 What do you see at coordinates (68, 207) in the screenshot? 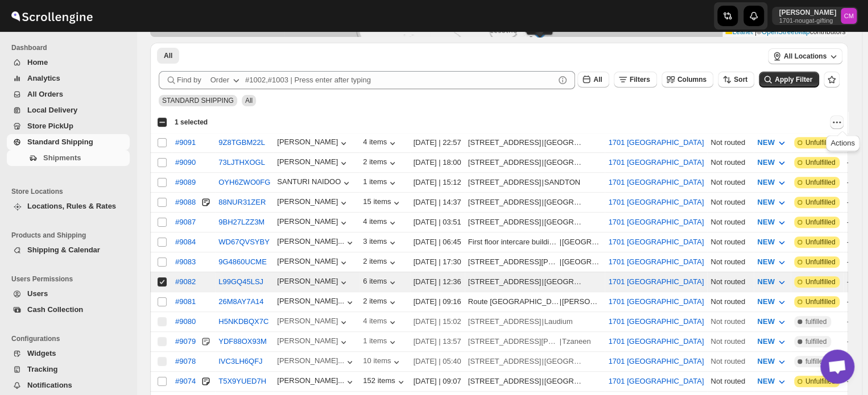
I see `button: Locations, Rules & Rates` at bounding box center [68, 207].